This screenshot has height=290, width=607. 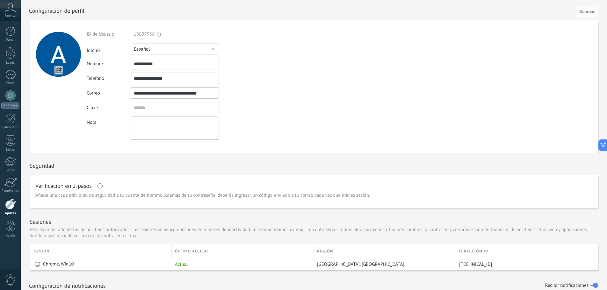 What do you see at coordinates (42, 166) in the screenshot?
I see `h1: Seguridad` at bounding box center [42, 166].